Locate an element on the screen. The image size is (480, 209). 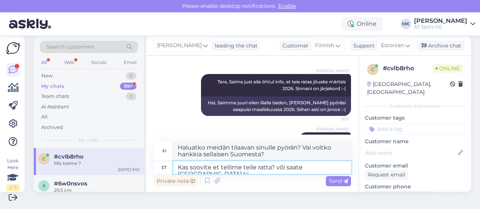
span: #cvlb8rho is located at coordinates (69, 157).